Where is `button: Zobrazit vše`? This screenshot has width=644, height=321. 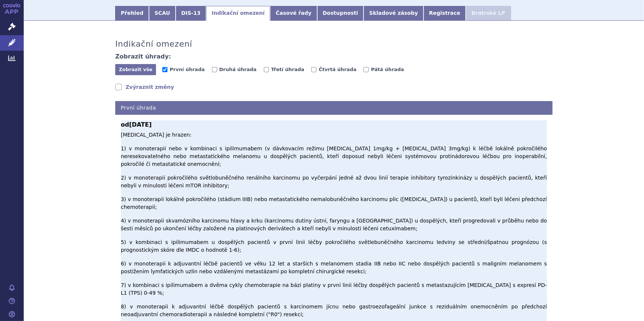
button: Zobrazit vše is located at coordinates (135, 70).